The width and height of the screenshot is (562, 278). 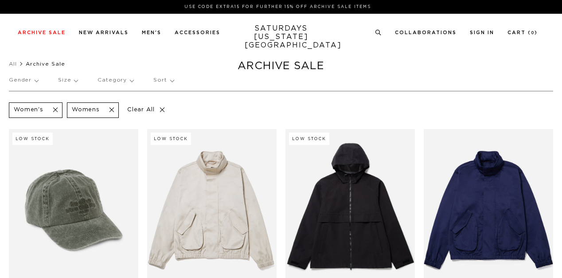 What do you see at coordinates (42, 32) in the screenshot?
I see `a: Archive Sale` at bounding box center [42, 32].